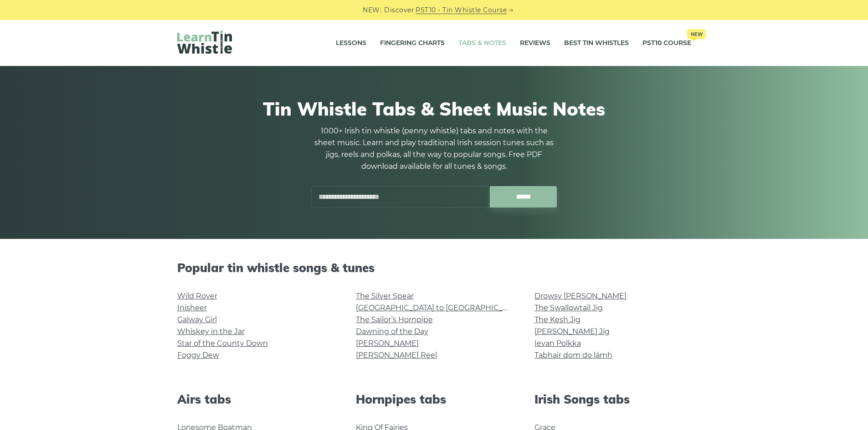  What do you see at coordinates (482, 44) in the screenshot?
I see `a: Tabs & Notes` at bounding box center [482, 44].